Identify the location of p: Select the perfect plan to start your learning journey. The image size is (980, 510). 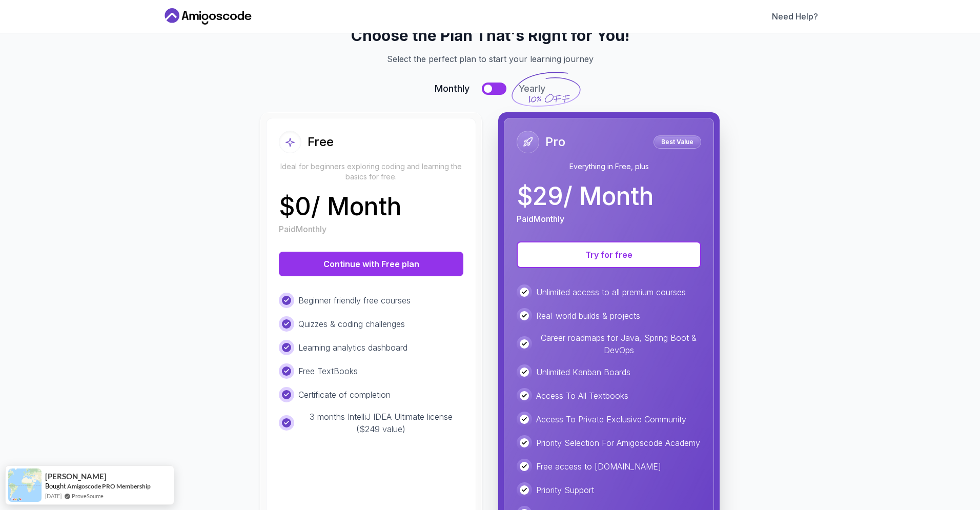
(490, 58).